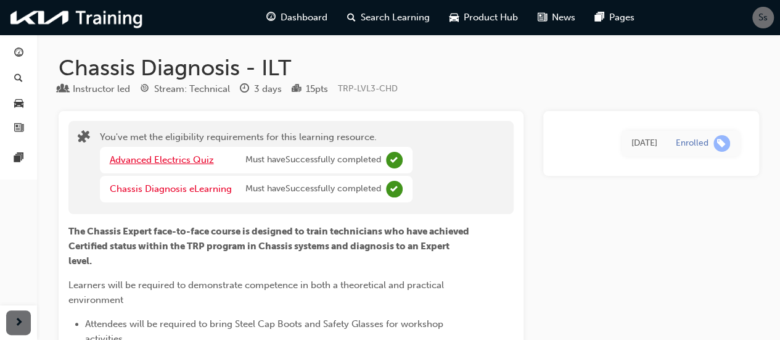 This screenshot has height=340, width=780. I want to click on a: news-iconNews, so click(556, 17).